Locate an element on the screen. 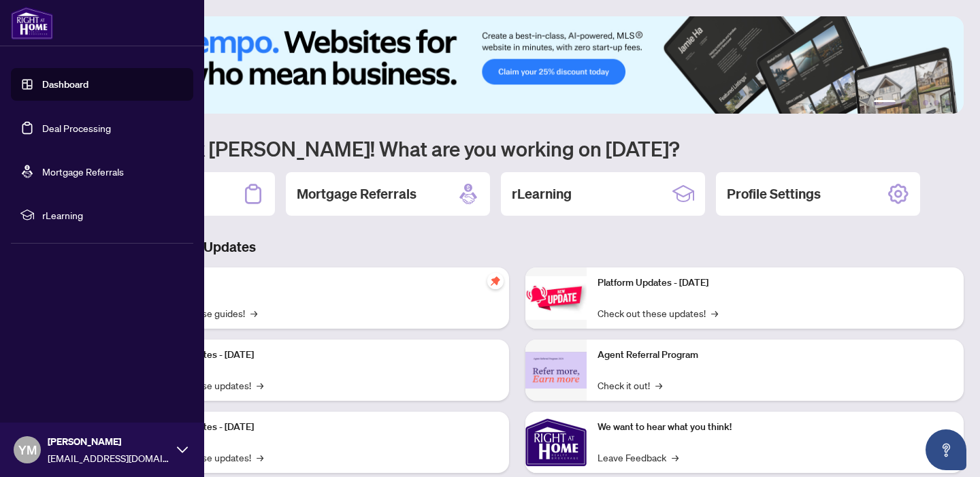 The image size is (980, 477). button: 3 is located at coordinates (915, 103).